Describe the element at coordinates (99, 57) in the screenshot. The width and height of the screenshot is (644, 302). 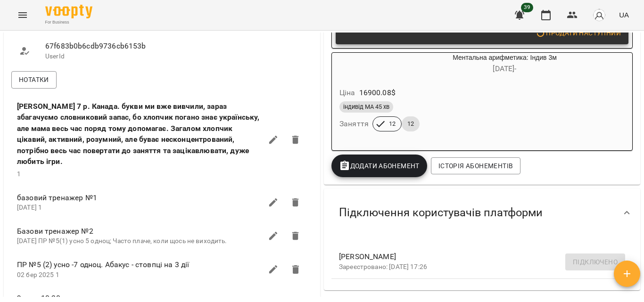
I see `p: UserId` at that location.